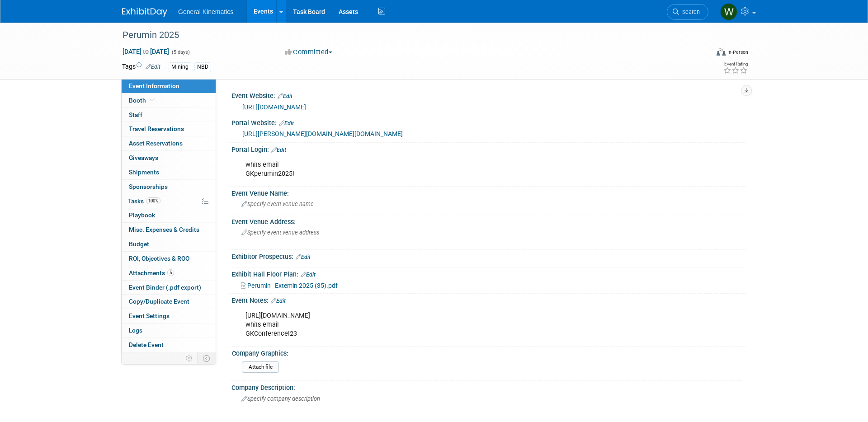 This screenshot has height=422, width=868. I want to click on button: Committed, so click(309, 52).